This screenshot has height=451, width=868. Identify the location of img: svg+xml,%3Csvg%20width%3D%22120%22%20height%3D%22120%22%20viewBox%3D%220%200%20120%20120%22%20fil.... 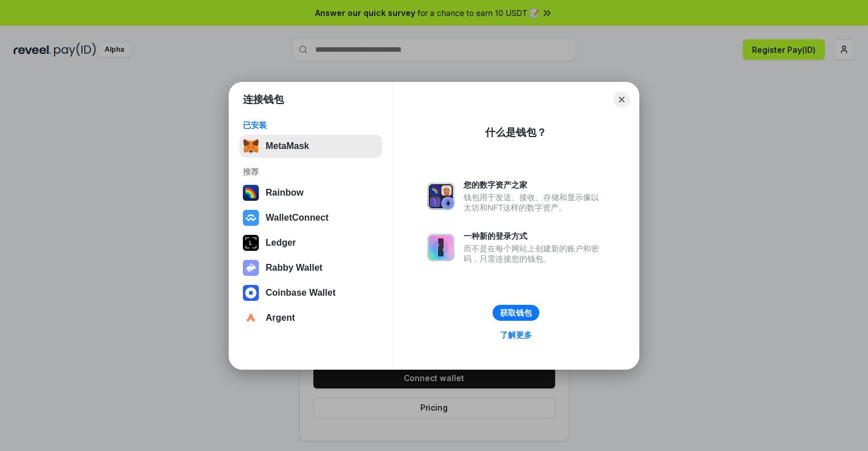
(251, 193).